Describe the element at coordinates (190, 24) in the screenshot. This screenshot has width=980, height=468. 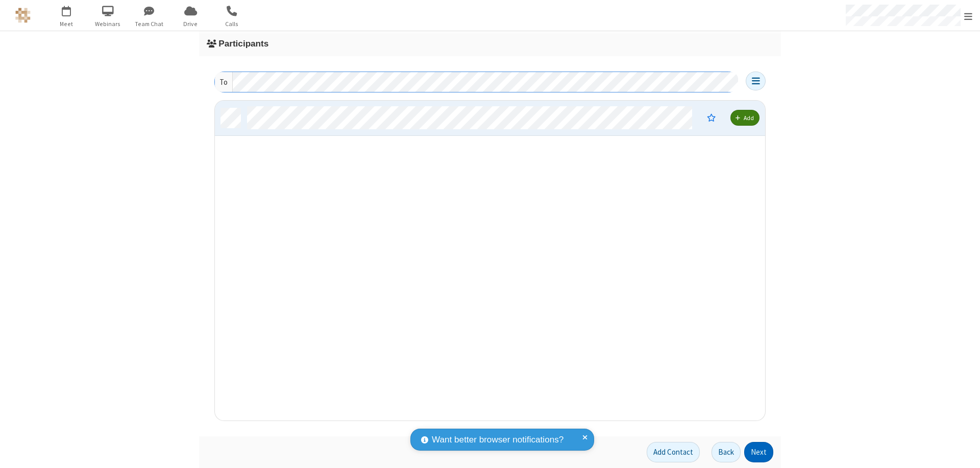
I see `span: Drive` at that location.